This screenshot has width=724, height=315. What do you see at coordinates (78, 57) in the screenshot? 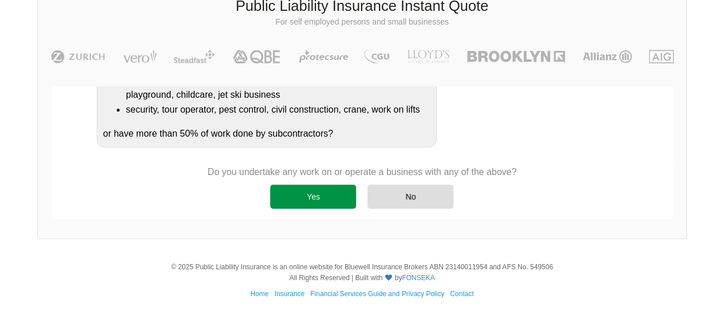
I see `img: Zurich | Public Liability Insurance` at bounding box center [78, 57].